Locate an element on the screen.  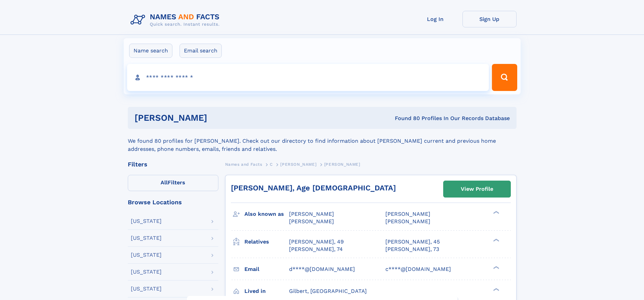
h3: Lived in is located at coordinates (267, 291).